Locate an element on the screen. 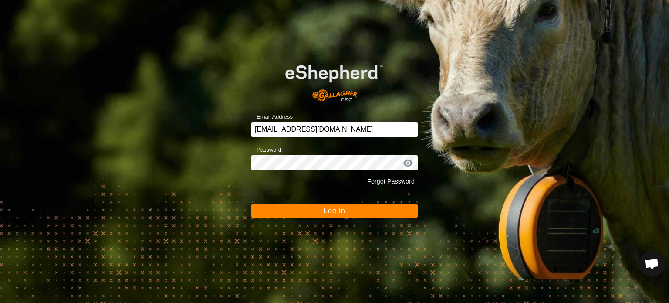 This screenshot has height=303, width=669. span: Log In is located at coordinates (334, 210).